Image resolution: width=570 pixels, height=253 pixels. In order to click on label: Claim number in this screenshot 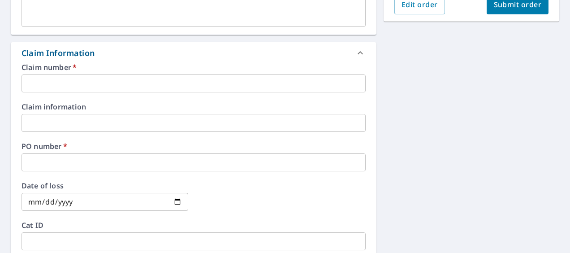, I will do `click(194, 67)`.